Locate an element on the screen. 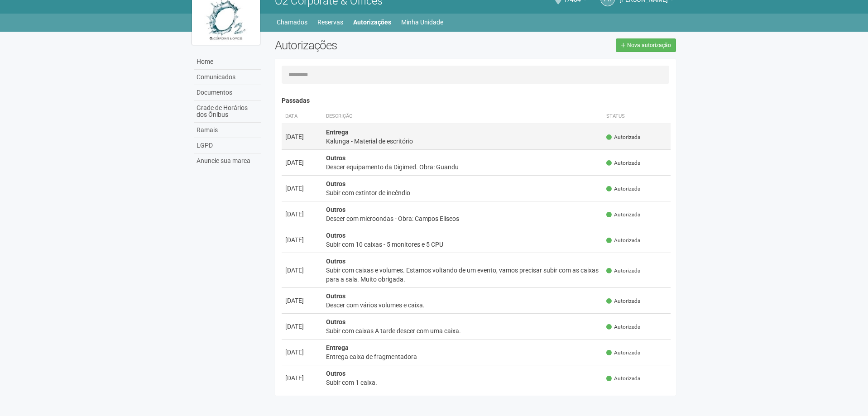 Image resolution: width=868 pixels, height=416 pixels. a: Ramais is located at coordinates (228, 130).